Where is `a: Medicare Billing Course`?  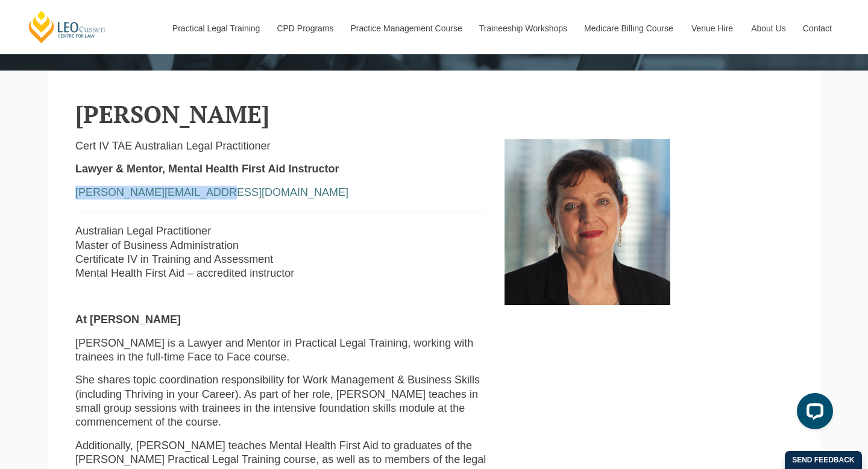 a: Medicare Billing Course is located at coordinates (629, 28).